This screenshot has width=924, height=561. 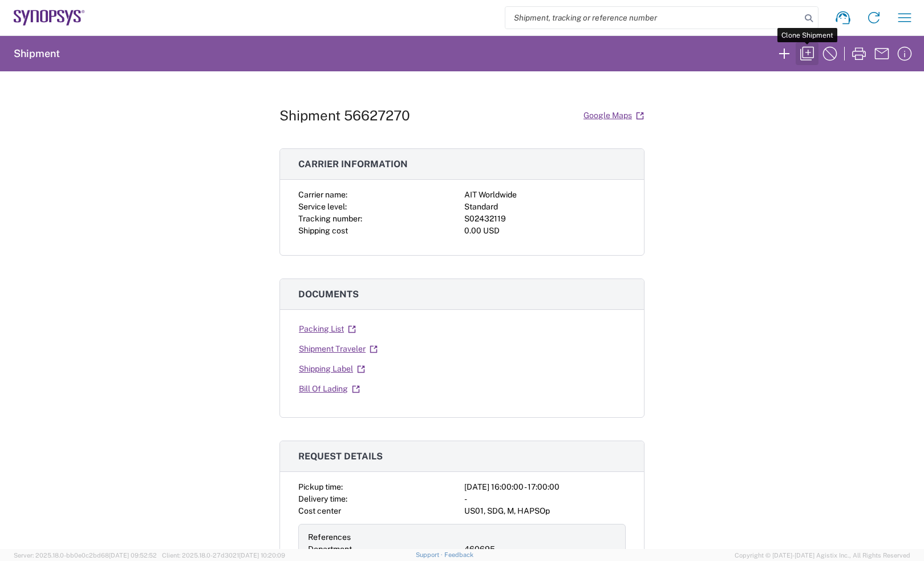 I want to click on a: Shipping Label, so click(x=332, y=368).